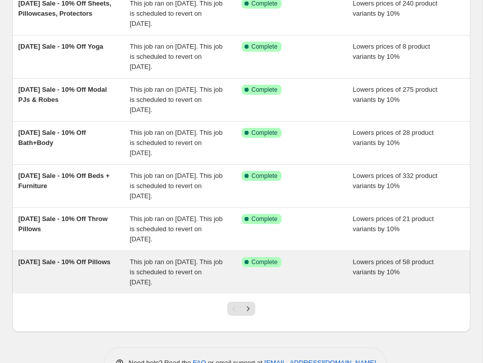 The image size is (483, 363). I want to click on span: Lowers prices of 58 product variants by 10%, so click(393, 267).